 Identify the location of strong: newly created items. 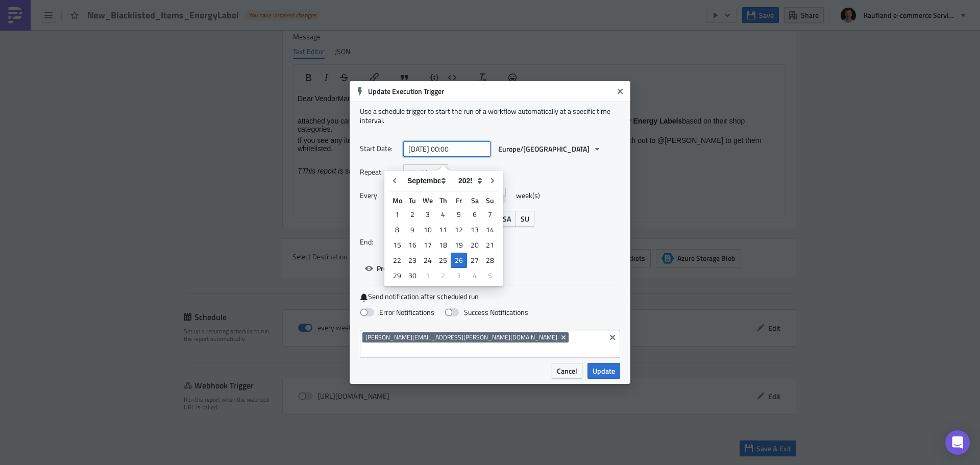
(106, 31).